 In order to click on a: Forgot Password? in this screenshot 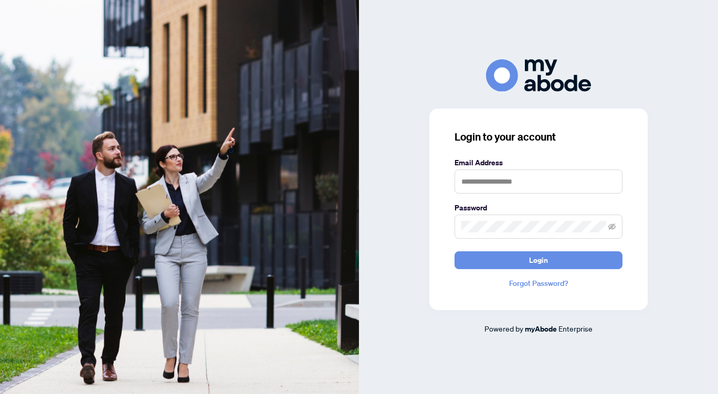, I will do `click(539, 283)`.